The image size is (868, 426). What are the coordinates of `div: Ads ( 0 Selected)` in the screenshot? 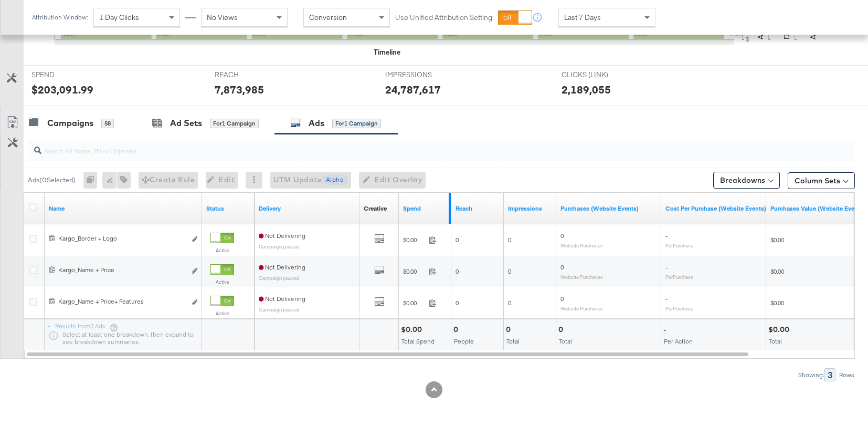 It's located at (52, 180).